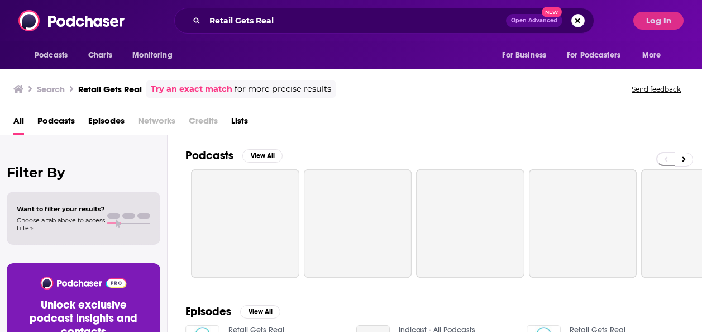 This screenshot has height=332, width=702. I want to click on span: New, so click(552, 12).